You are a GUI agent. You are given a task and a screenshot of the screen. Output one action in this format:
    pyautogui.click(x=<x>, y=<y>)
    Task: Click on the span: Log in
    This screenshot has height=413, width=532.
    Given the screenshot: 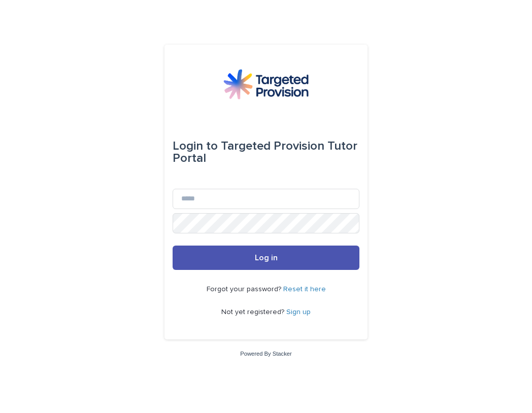 What is the action you would take?
    pyautogui.click(x=266, y=258)
    